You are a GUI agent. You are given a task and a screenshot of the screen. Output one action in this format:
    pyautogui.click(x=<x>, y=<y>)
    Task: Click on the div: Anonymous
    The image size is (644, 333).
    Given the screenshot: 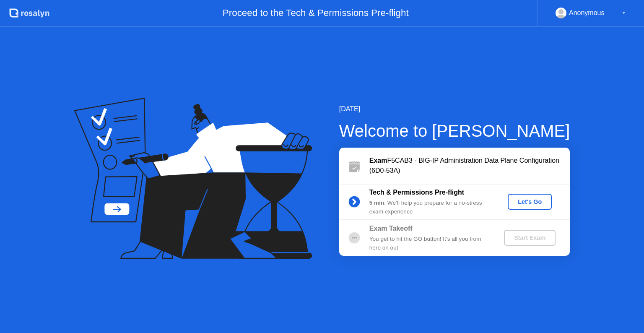 What is the action you would take?
    pyautogui.click(x=586, y=13)
    